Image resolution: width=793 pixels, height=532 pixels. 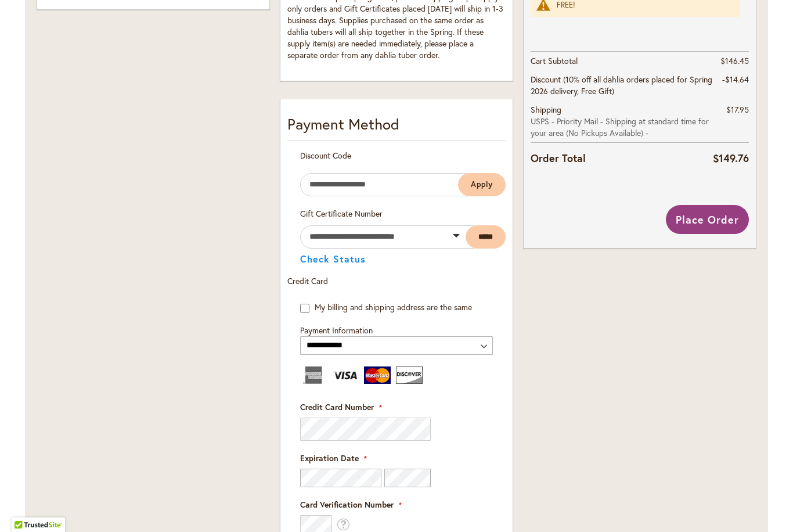 What do you see at coordinates (737, 109) in the screenshot?
I see `span: $17.95` at bounding box center [737, 109].